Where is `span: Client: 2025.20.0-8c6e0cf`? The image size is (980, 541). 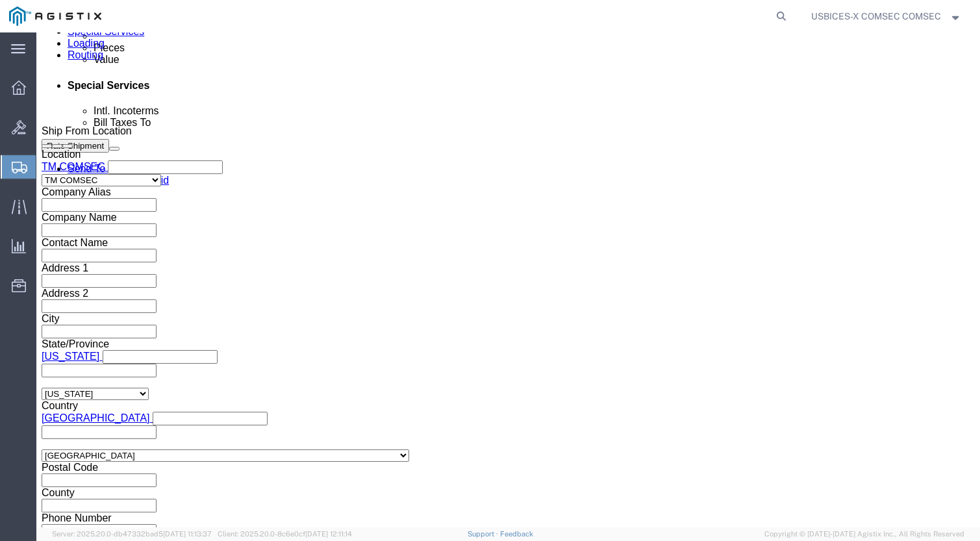
span: Client: 2025.20.0-8c6e0cf is located at coordinates (284, 534).